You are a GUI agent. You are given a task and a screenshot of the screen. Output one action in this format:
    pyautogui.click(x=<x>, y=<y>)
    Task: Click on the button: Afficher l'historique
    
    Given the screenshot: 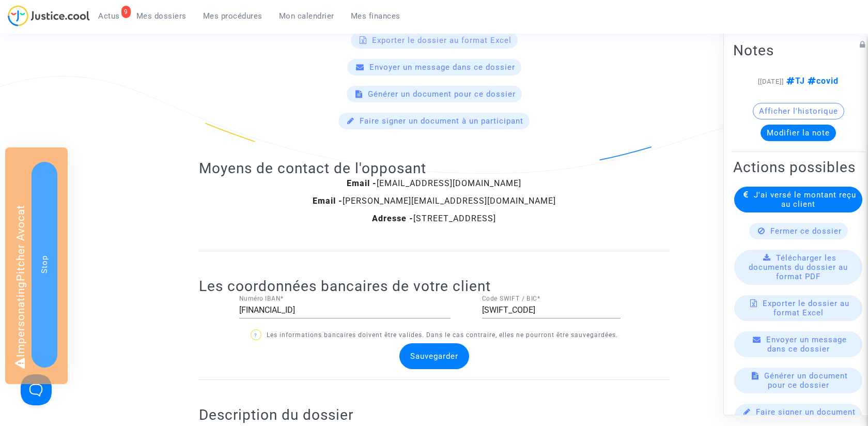 What is the action you would take?
    pyautogui.click(x=798, y=111)
    